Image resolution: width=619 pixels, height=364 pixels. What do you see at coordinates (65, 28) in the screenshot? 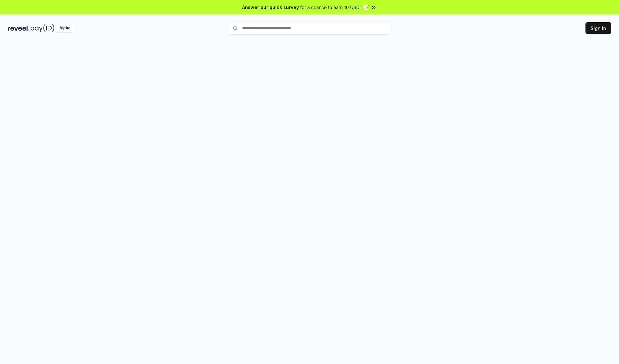
I see `div: Alpha` at bounding box center [65, 28].